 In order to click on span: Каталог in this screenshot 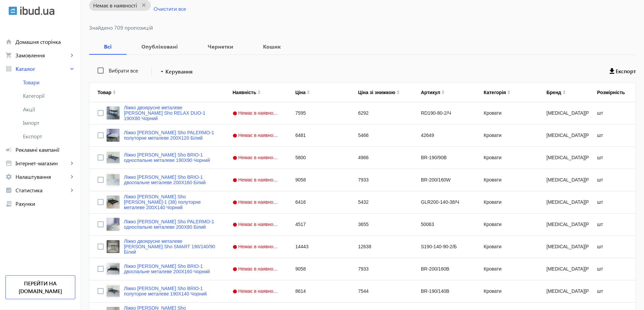, I will do `click(42, 69)`.